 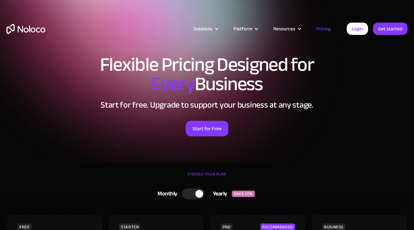 I want to click on div: BUSINESS, so click(x=334, y=227).